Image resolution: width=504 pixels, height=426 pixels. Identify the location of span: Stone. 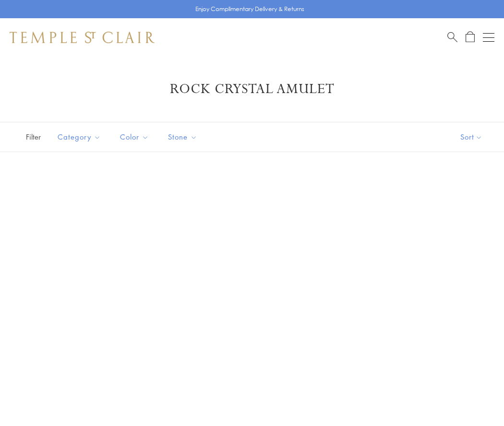
(183, 136).